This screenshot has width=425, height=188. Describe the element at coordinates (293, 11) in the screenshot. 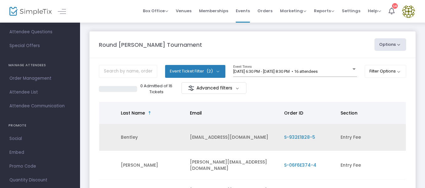

I see `span: Marketing` at that location.